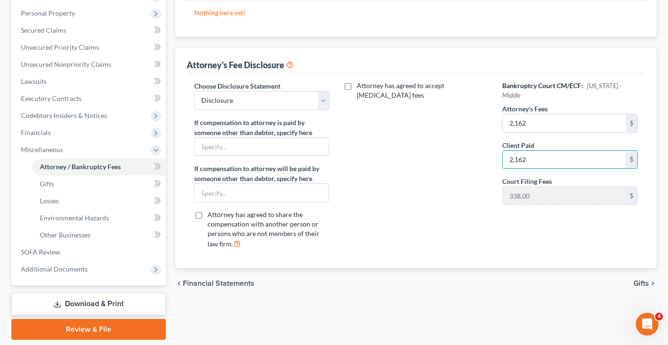  I want to click on label: Court Filing Fees, so click(527, 181).